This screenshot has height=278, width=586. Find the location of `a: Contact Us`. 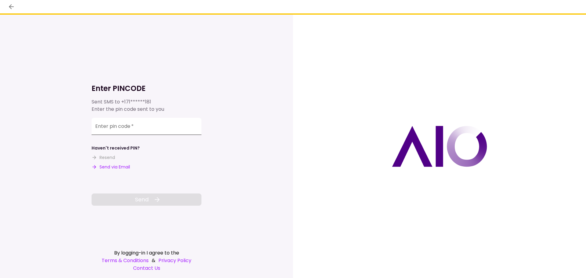

a: Contact Us is located at coordinates (147, 268).